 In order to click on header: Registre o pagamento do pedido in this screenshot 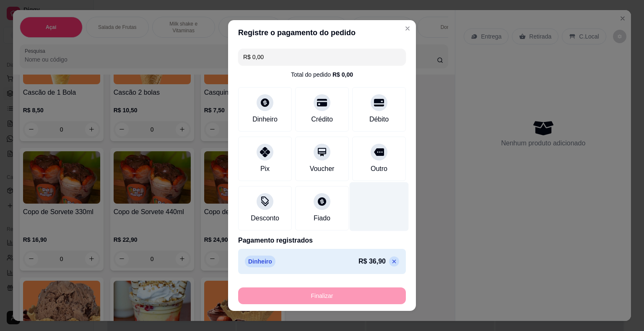, I will do `click(322, 33)`.